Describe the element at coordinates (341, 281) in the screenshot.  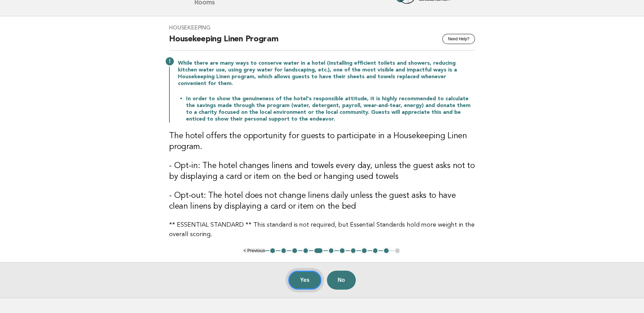
I see `button: No` at that location.